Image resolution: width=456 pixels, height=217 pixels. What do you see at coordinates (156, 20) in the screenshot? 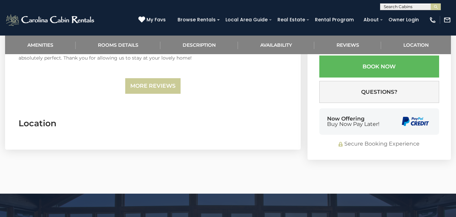
I see `span: My Favs` at bounding box center [156, 20].